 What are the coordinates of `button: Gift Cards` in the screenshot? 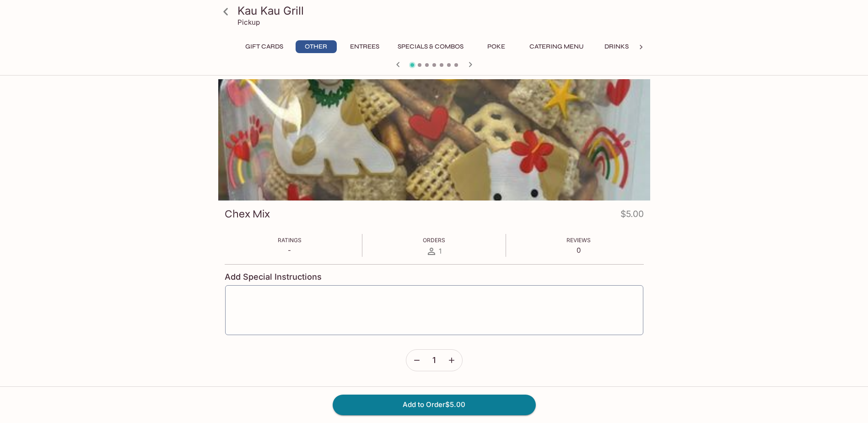 It's located at (264, 46).